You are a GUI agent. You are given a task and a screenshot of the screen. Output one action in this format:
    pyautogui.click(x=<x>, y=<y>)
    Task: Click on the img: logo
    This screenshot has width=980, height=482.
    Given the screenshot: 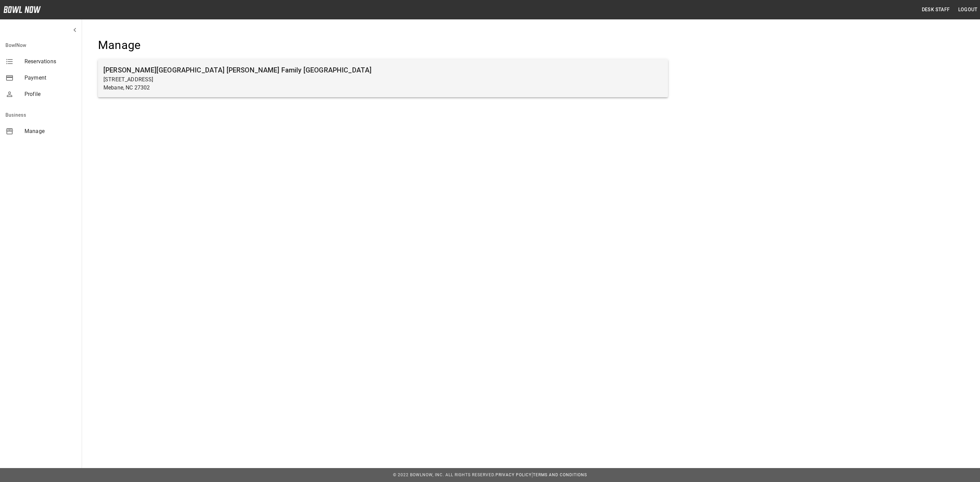 What is the action you would take?
    pyautogui.click(x=22, y=9)
    